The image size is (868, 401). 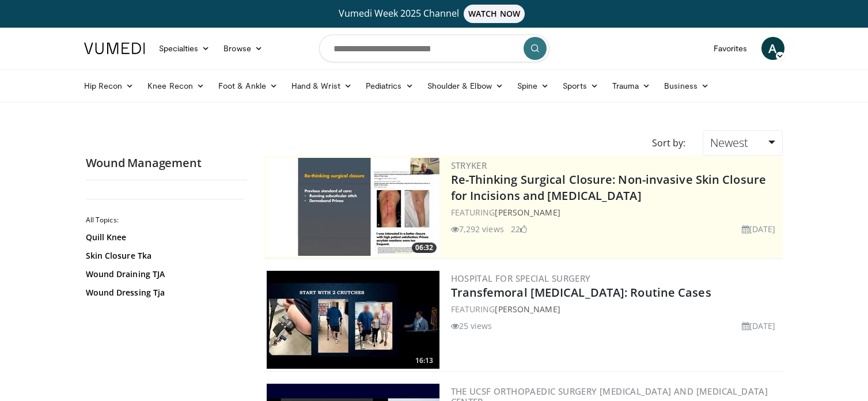 I want to click on li: 7,292 views, so click(x=477, y=229).